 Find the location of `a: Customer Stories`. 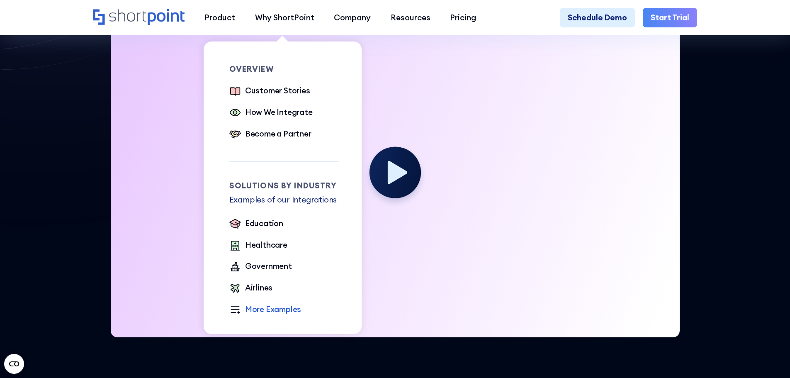

a: Customer Stories is located at coordinates (270, 91).